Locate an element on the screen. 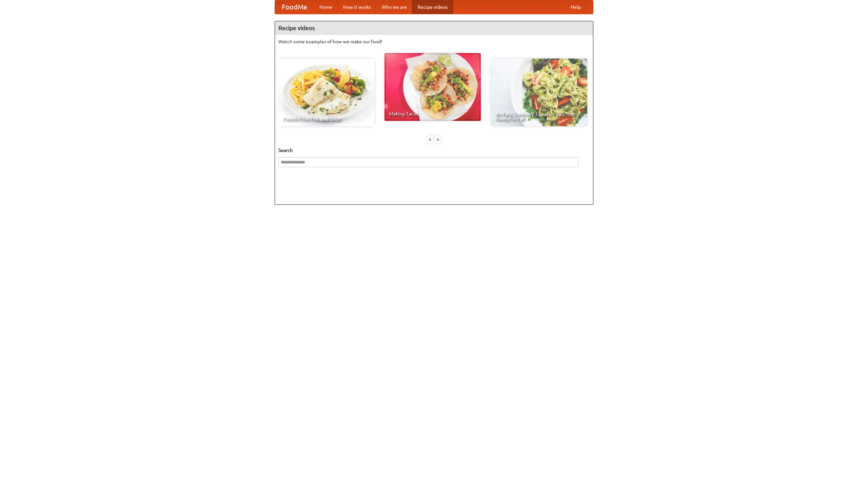  a: FoodMe is located at coordinates (294, 8).